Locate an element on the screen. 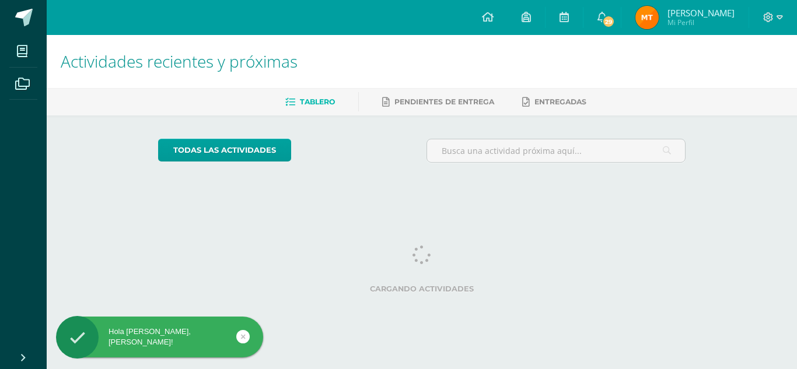  a: Pendientes de entrega is located at coordinates (438, 102).